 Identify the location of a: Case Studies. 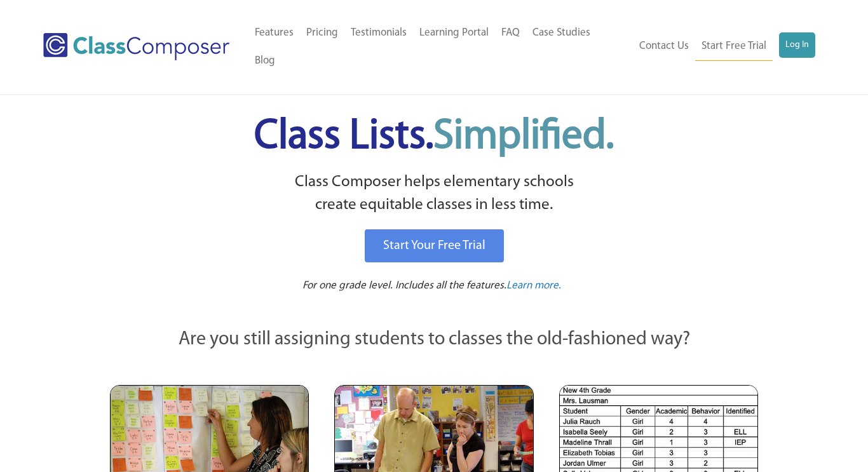
(561, 33).